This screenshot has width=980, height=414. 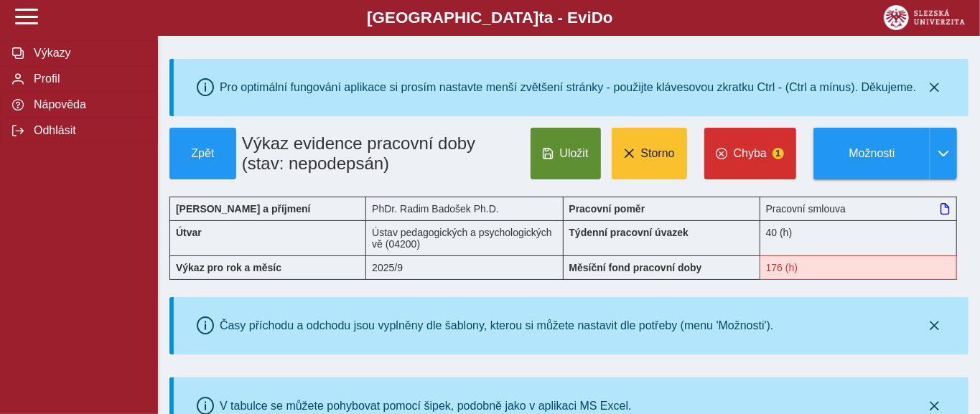 What do you see at coordinates (649, 154) in the screenshot?
I see `button: Storno` at bounding box center [649, 154].